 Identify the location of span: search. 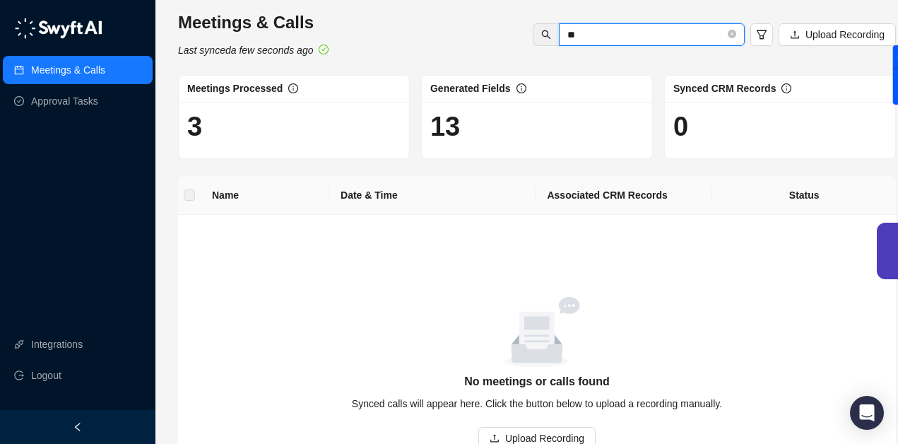
(546, 35).